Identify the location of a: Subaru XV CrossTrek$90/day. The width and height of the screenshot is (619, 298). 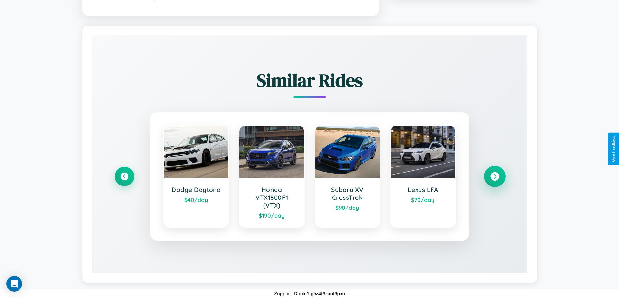
(347, 177).